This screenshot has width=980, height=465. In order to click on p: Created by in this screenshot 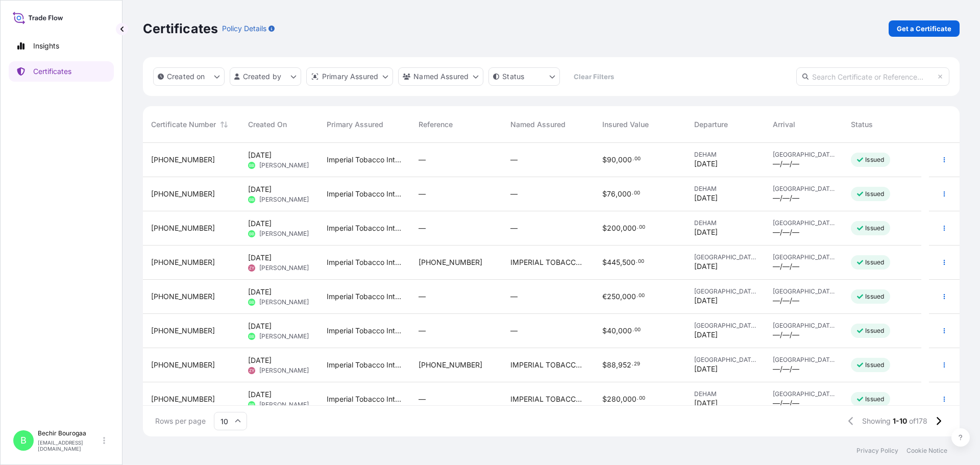, I will do `click(262, 76)`.